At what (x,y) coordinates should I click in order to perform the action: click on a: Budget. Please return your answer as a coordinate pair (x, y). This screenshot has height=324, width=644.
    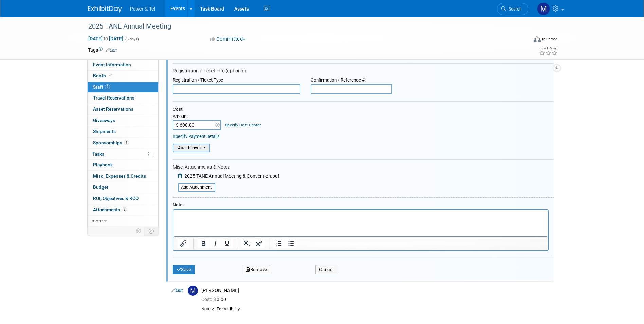
    Looking at the image, I should click on (123, 187).